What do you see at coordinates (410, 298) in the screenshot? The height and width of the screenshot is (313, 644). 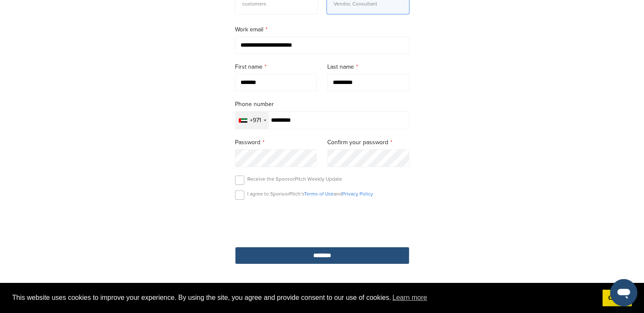 I see `a: learn more about cookies` at bounding box center [410, 298].